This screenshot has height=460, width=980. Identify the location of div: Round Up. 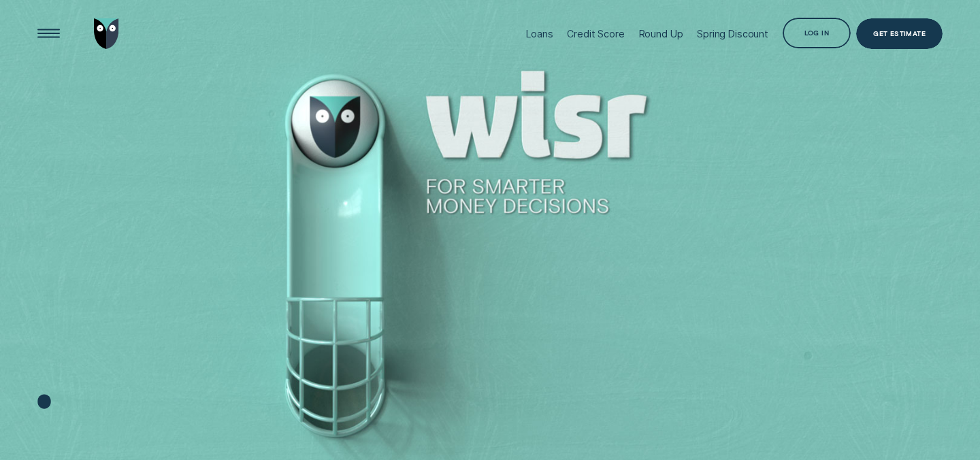
(661, 33).